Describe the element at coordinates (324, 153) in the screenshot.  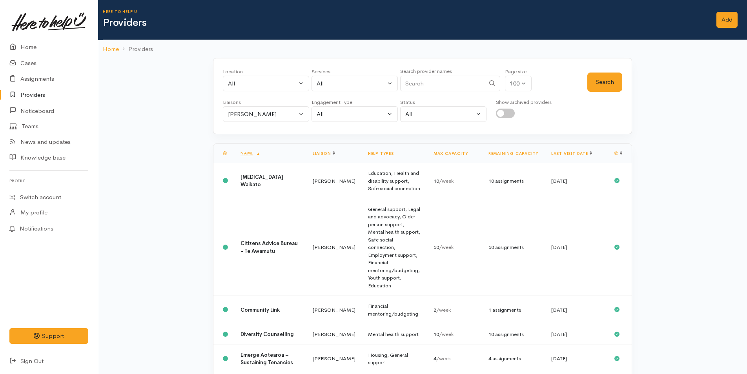
I see `a: Liaison` at that location.